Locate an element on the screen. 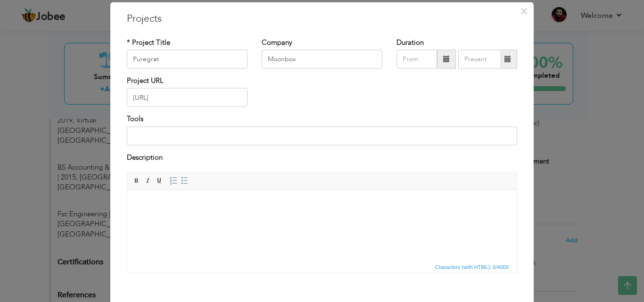  a: Underline is located at coordinates (160, 181).